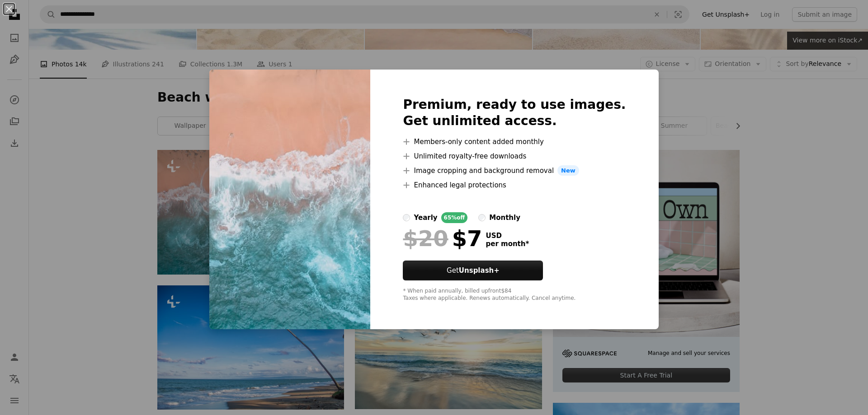 This screenshot has height=415, width=868. What do you see at coordinates (507, 236) in the screenshot?
I see `span: USD` at bounding box center [507, 236].